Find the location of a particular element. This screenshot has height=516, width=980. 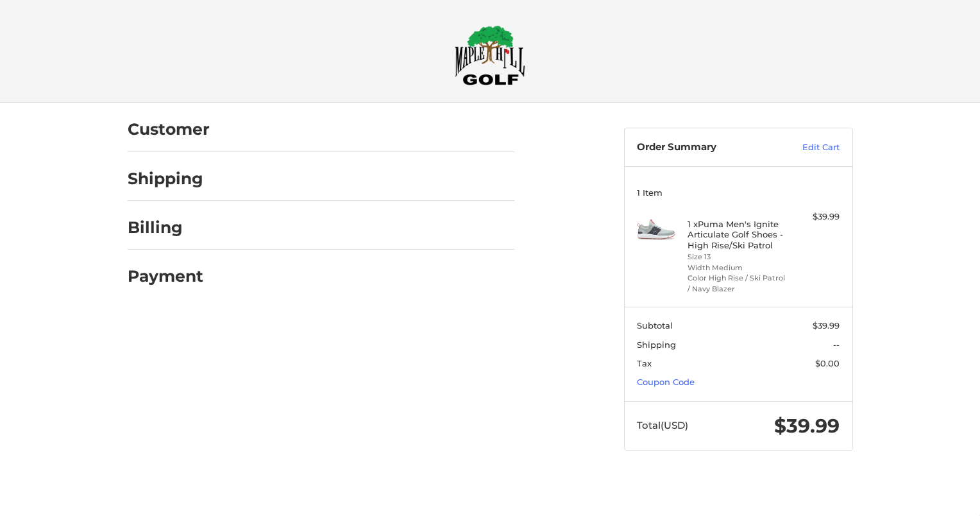

h3: 1 Item is located at coordinates (738, 192).